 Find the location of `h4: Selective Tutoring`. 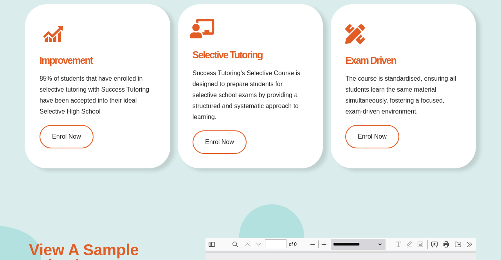

h4: Selective Tutoring is located at coordinates (251, 55).